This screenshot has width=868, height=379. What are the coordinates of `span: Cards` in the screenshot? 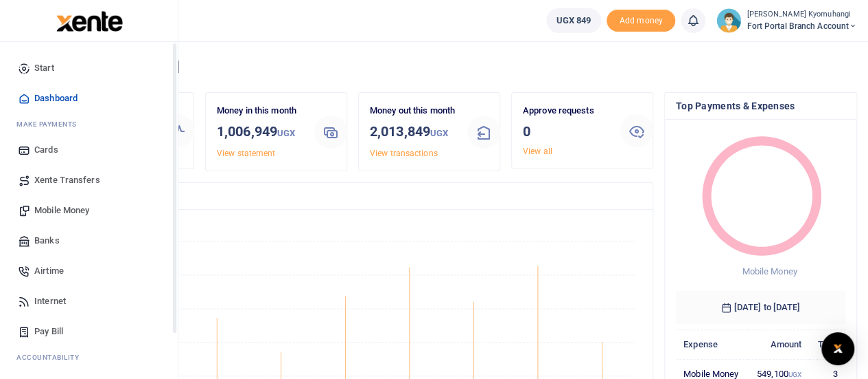 It's located at (46, 149).